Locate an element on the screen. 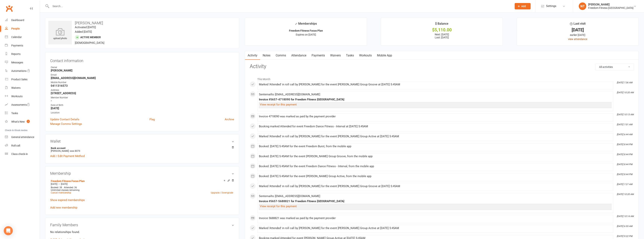 The image size is (644, 239). a: Dashboard is located at coordinates (22, 20).